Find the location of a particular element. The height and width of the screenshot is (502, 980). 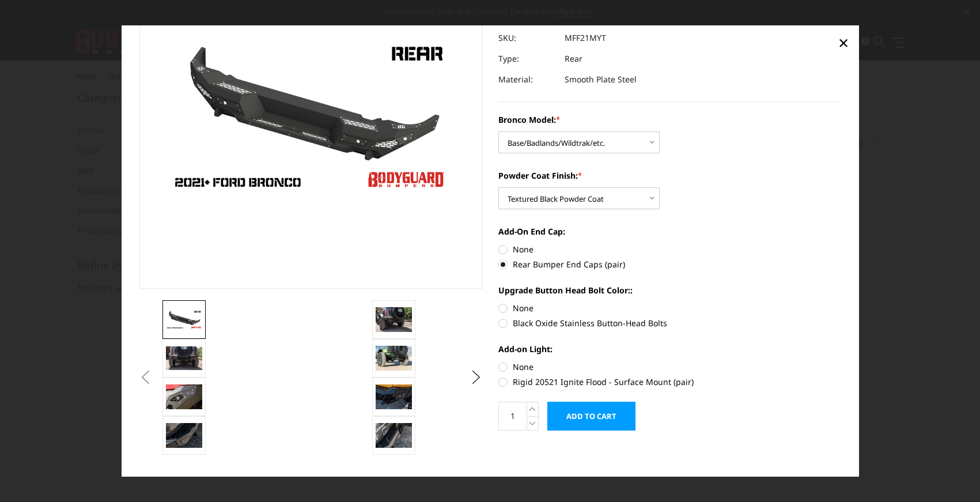

dd: Rear is located at coordinates (574, 59).